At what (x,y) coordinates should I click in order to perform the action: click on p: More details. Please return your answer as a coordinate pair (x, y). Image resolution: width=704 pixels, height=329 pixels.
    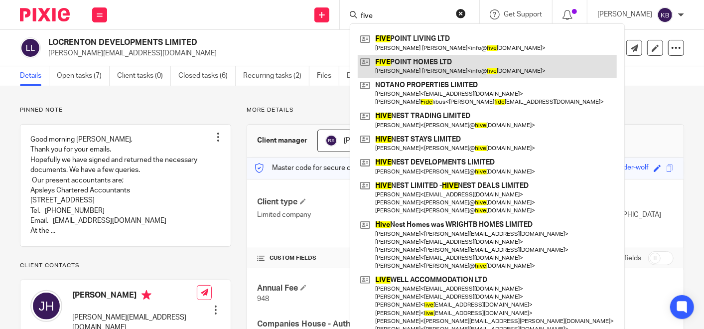
    Looking at the image, I should click on (466, 110).